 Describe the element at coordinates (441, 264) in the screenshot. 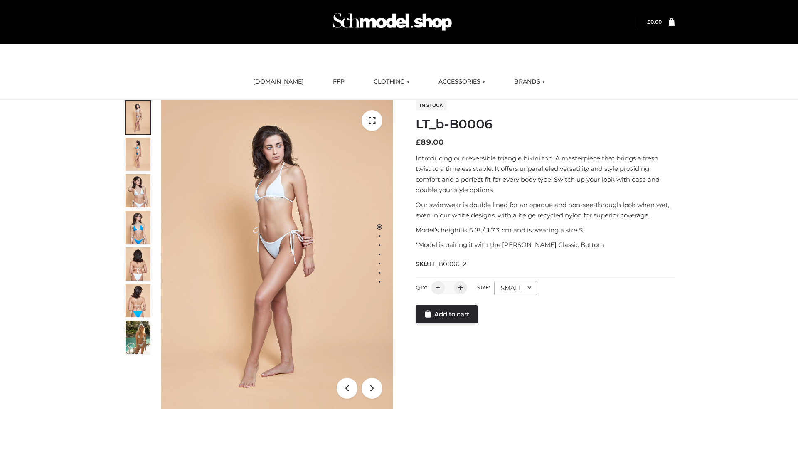

I see `span: SKU:` at that location.